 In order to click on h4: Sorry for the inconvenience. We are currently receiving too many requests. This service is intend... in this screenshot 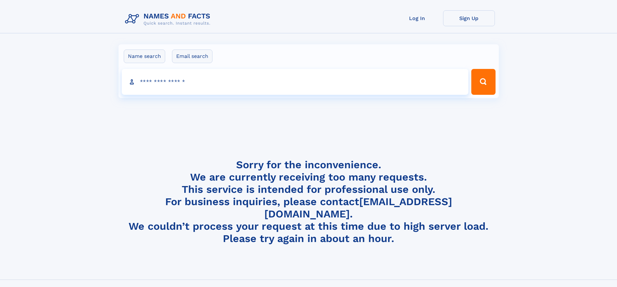, I will do `click(309, 202)`.